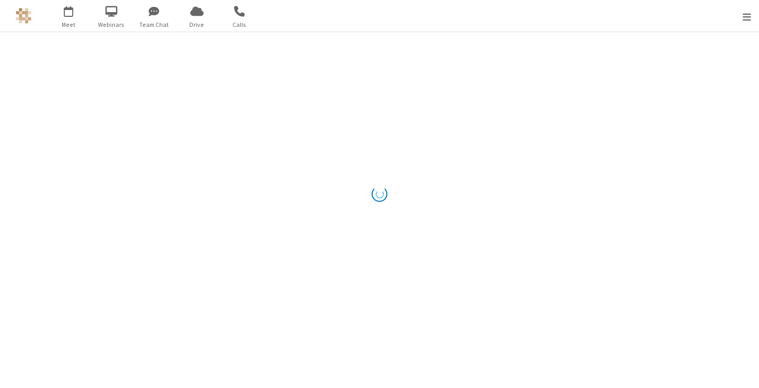 The image size is (759, 388). I want to click on span: Meet, so click(69, 25).